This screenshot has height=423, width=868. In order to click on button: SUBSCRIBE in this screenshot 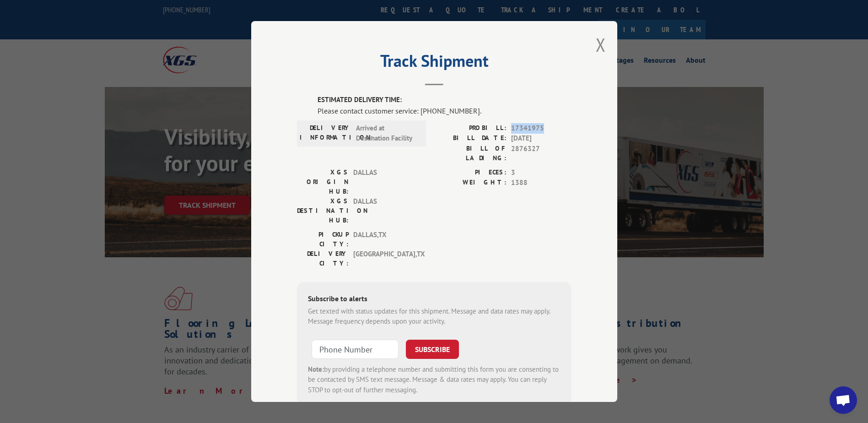, I will do `click(432, 349)`.